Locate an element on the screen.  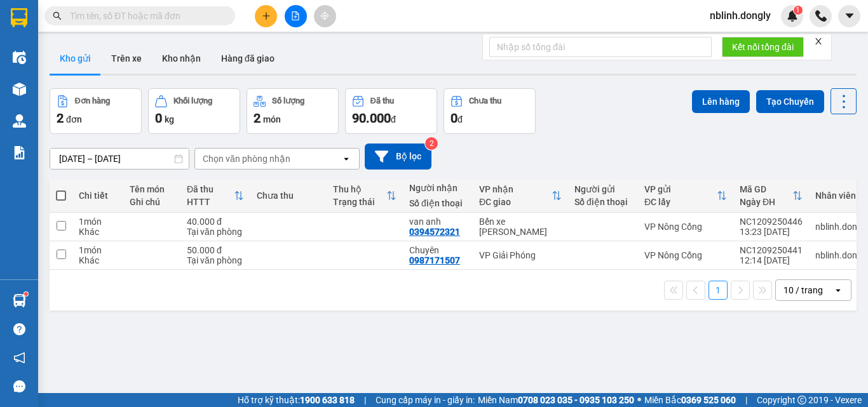
div: Tên món is located at coordinates (152, 189).